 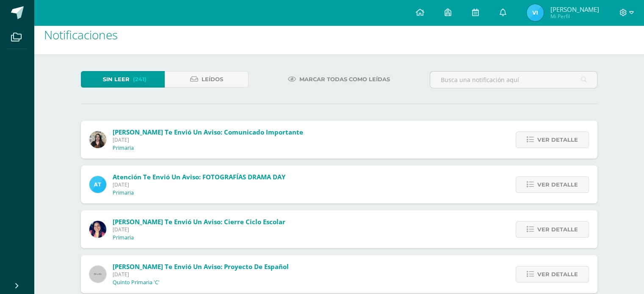 I want to click on img: 60x60, so click(x=98, y=274).